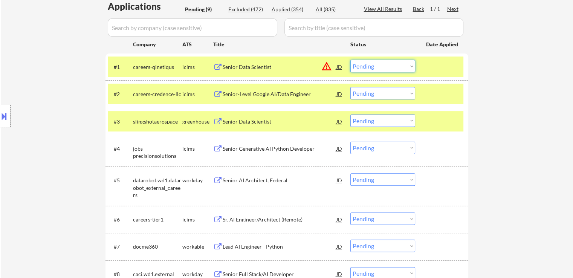 This screenshot has height=278, width=573. I want to click on div: Applied (354), so click(290, 9).